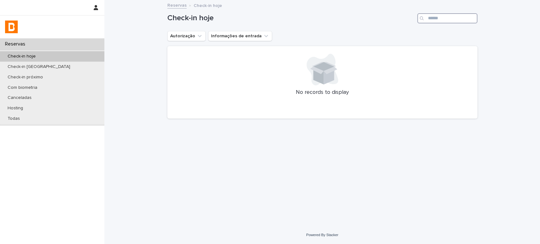  Describe the element at coordinates (447, 18) in the screenshot. I see `input: Search` at that location.